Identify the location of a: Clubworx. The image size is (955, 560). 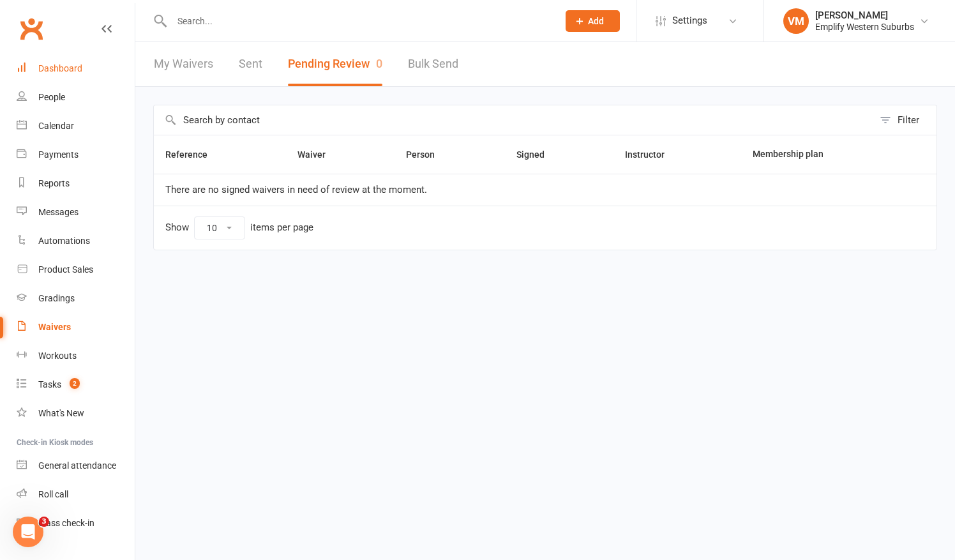
(31, 29).